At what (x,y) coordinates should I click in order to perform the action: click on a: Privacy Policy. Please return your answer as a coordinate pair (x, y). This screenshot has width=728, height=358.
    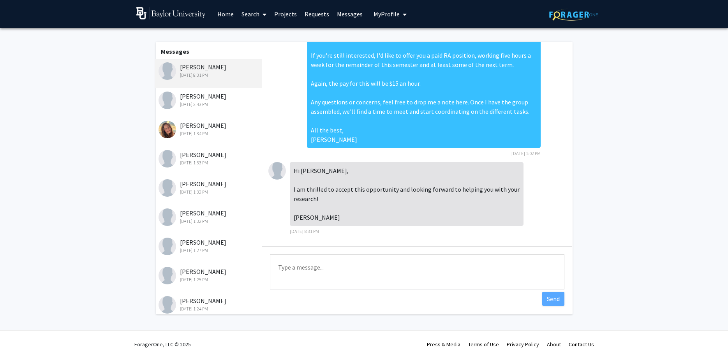
    Looking at the image, I should click on (523, 344).